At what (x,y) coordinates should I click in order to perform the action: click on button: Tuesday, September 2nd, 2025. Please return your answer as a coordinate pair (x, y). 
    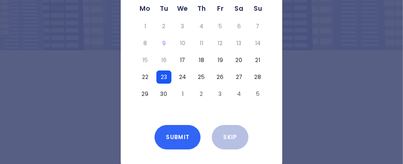
    Looking at the image, I should click on (164, 26).